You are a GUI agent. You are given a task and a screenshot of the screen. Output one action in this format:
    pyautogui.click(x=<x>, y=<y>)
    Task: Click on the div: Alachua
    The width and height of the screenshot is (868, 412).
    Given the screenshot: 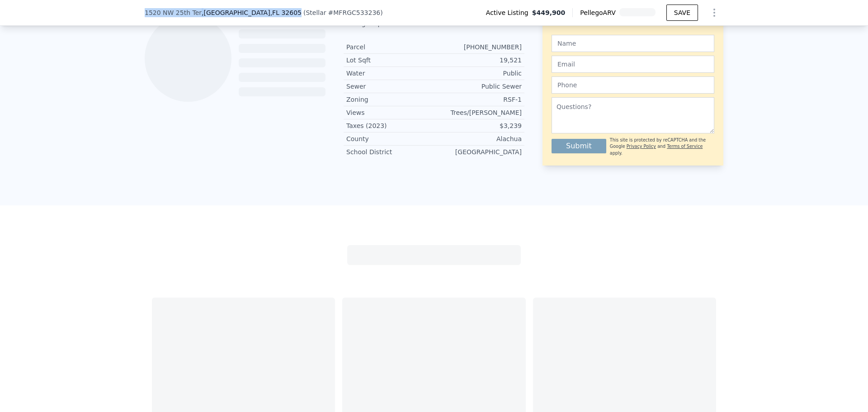 What is the action you would take?
    pyautogui.click(x=478, y=139)
    